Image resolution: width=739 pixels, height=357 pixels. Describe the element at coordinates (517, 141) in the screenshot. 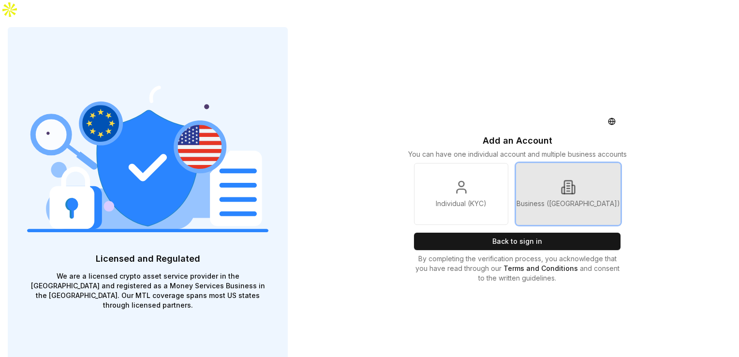

I see `p: Add an Account` at that location.